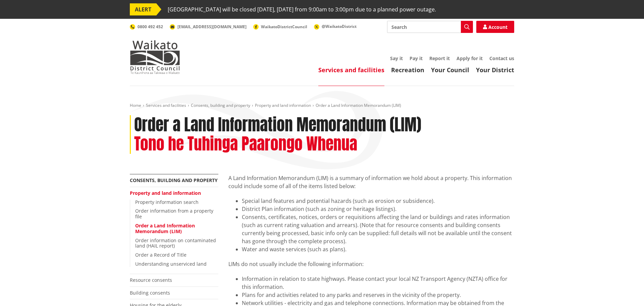 The width and height of the screenshot is (644, 306). Describe the element at coordinates (165, 228) in the screenshot. I see `a: Order a Land Information Memorandum (LIM)` at that location.